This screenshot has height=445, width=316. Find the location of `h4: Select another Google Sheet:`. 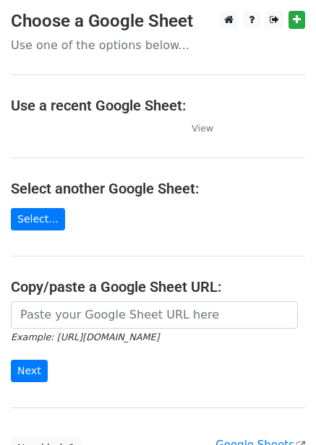

h4: Select another Google Sheet: is located at coordinates (158, 189).